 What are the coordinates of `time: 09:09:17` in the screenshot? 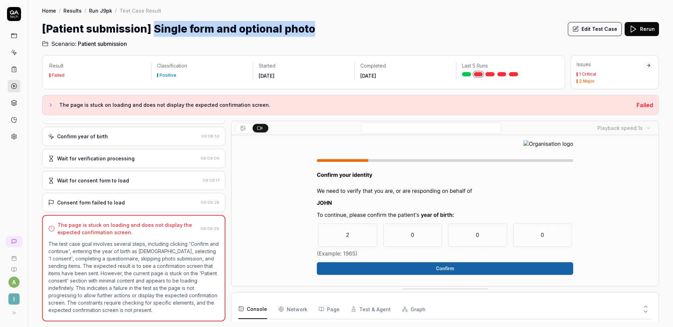 It's located at (211, 180).